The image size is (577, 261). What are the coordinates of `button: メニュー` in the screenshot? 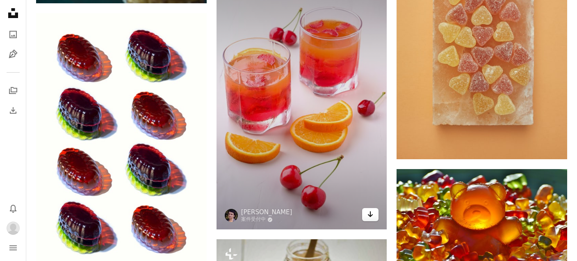 It's located at (13, 248).